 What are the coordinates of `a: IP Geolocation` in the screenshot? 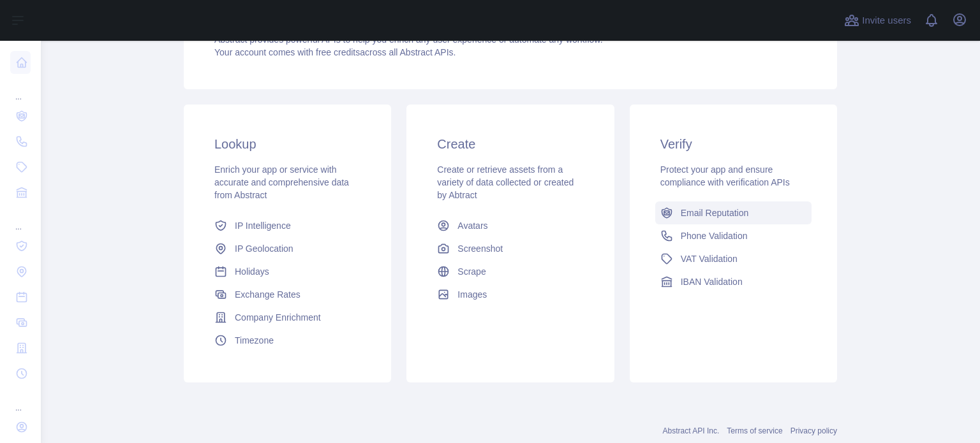 It's located at (287, 249).